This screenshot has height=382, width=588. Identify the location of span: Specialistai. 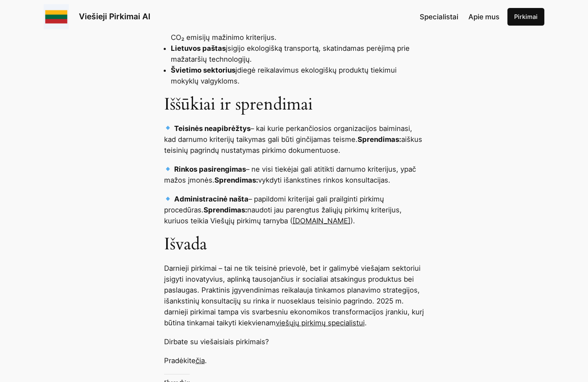
(439, 17).